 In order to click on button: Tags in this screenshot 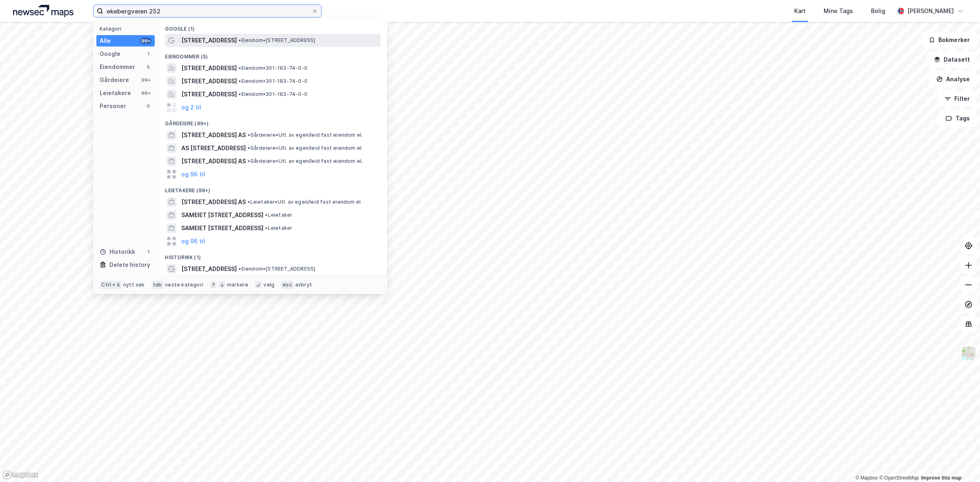, I will do `click(958, 118)`.